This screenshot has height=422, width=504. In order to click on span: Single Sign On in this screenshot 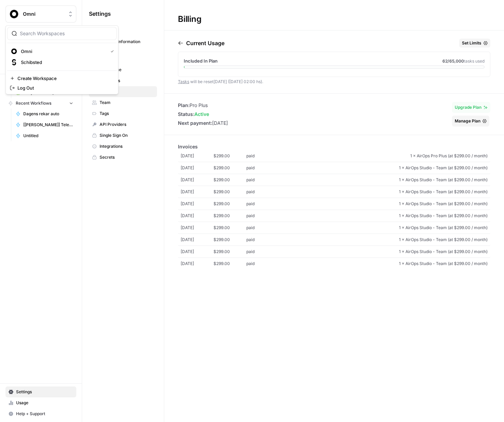, I will do `click(127, 135)`.